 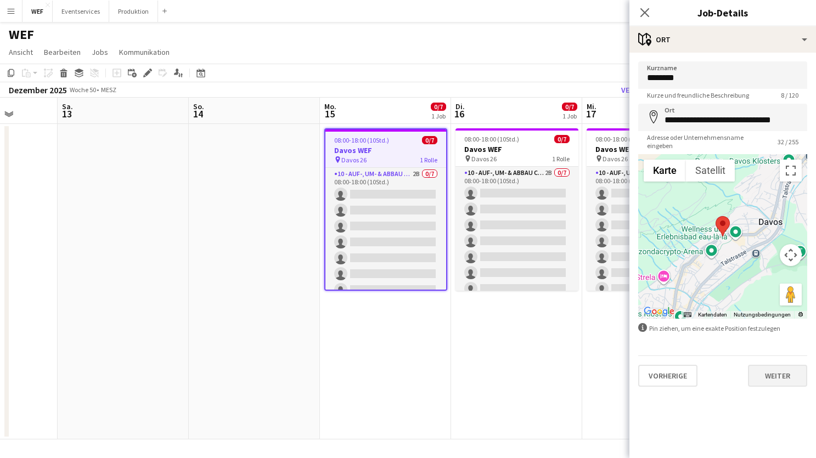 What do you see at coordinates (21, 52) in the screenshot?
I see `span: Ansicht` at bounding box center [21, 52].